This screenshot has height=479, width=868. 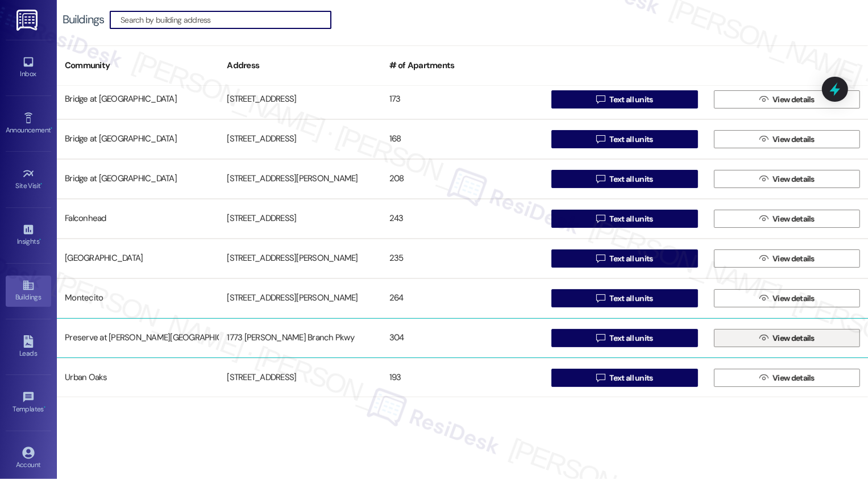 I want to click on input: Search by building address, so click(x=225, y=20).